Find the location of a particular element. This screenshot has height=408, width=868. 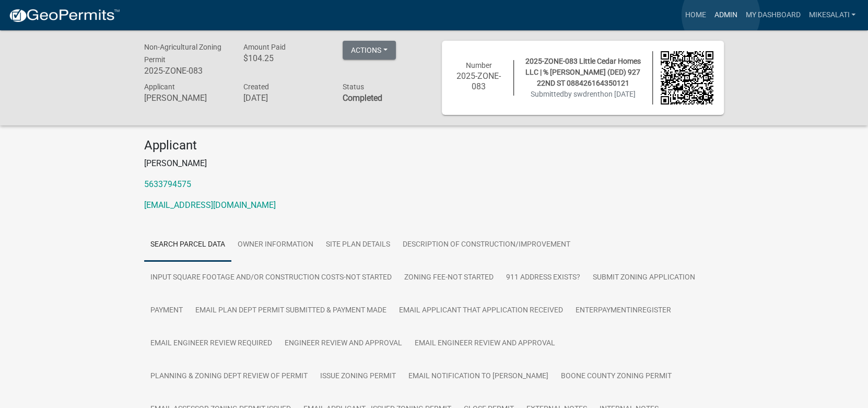

a: Email Plan Dept Permit submitted & Payment made is located at coordinates (291, 310).